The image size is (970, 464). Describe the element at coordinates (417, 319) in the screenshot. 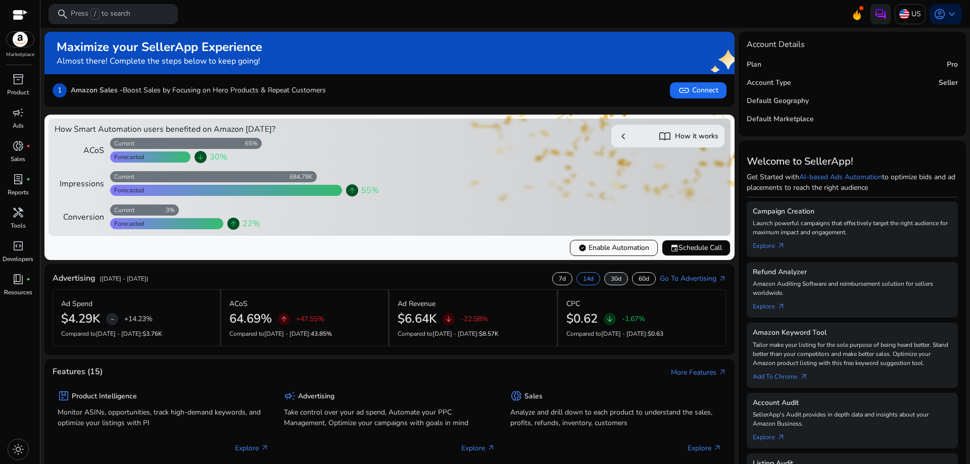

I see `h2: $6.64K` at that location.